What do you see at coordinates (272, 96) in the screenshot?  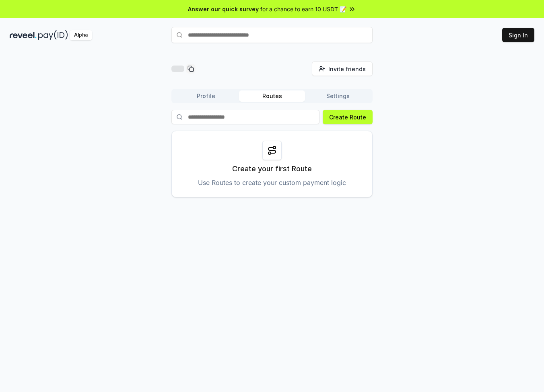 I see `button: Routes` at bounding box center [272, 96].